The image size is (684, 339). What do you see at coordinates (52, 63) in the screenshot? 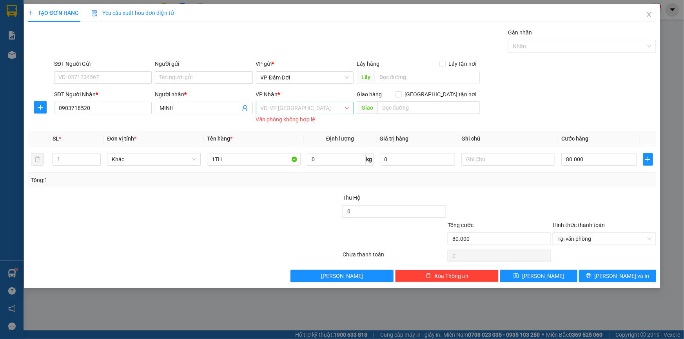
I see `b: GỬI : VP Đầm Dơi` at bounding box center [52, 63].